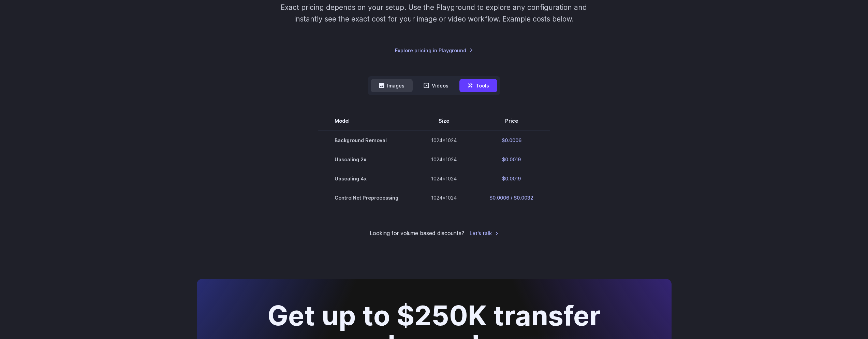 This screenshot has height=339, width=868. What do you see at coordinates (484, 233) in the screenshot?
I see `a: Let's talk` at bounding box center [484, 233].